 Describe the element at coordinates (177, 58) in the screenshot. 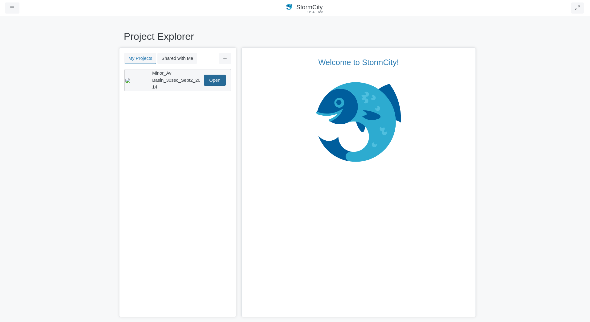

I see `button: Shared with Me` at that location.